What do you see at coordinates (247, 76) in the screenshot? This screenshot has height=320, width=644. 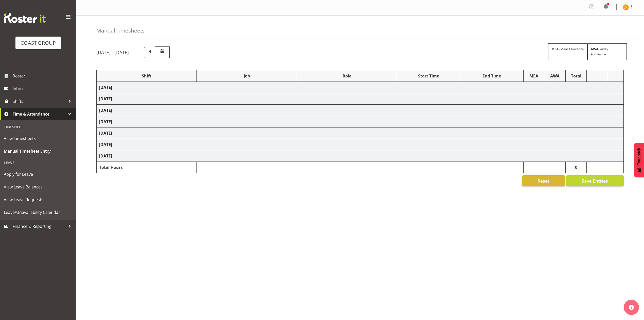 I see `div: Job` at bounding box center [247, 76].